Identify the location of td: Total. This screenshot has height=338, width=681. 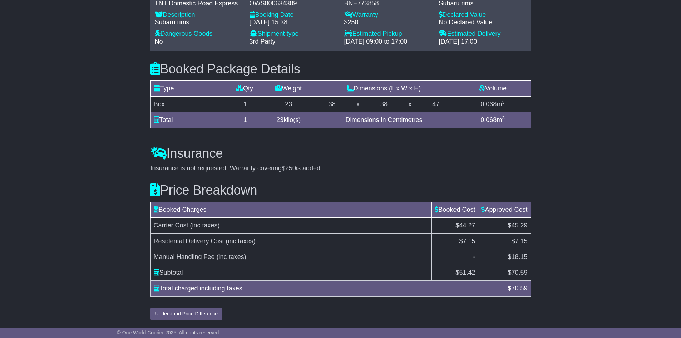
(188, 120).